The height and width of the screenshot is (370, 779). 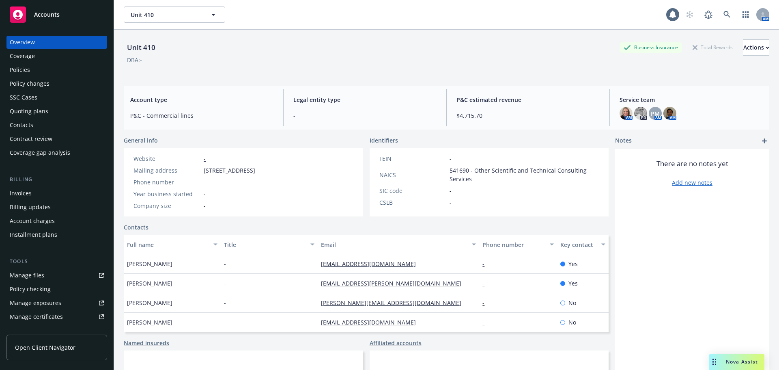 What do you see at coordinates (756, 47) in the screenshot?
I see `button: Actions` at bounding box center [756, 47].